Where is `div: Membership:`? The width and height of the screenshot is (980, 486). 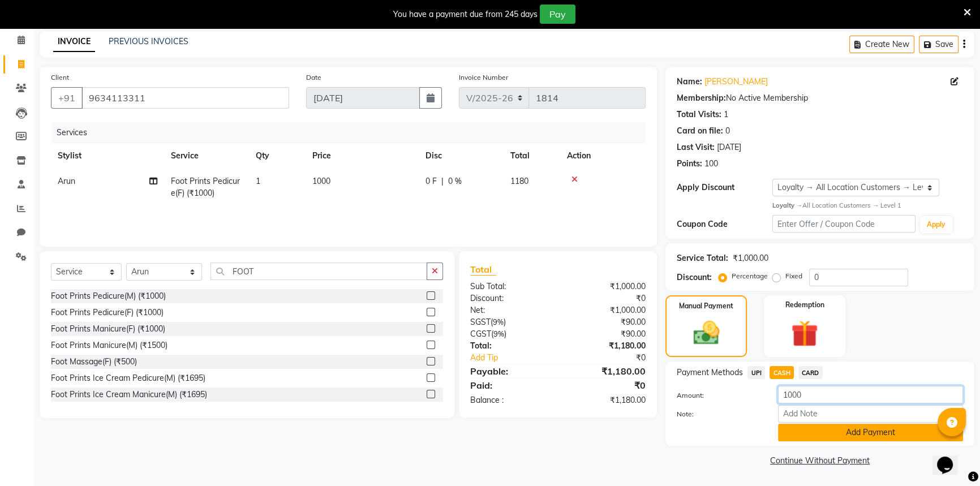 div: Membership: is located at coordinates (701, 98).